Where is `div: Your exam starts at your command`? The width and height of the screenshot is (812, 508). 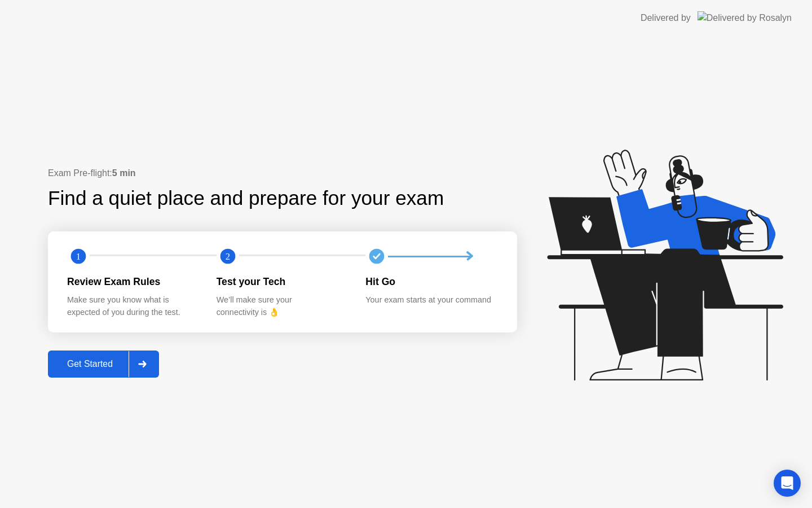 div: Your exam starts at your command is located at coordinates (431, 300).